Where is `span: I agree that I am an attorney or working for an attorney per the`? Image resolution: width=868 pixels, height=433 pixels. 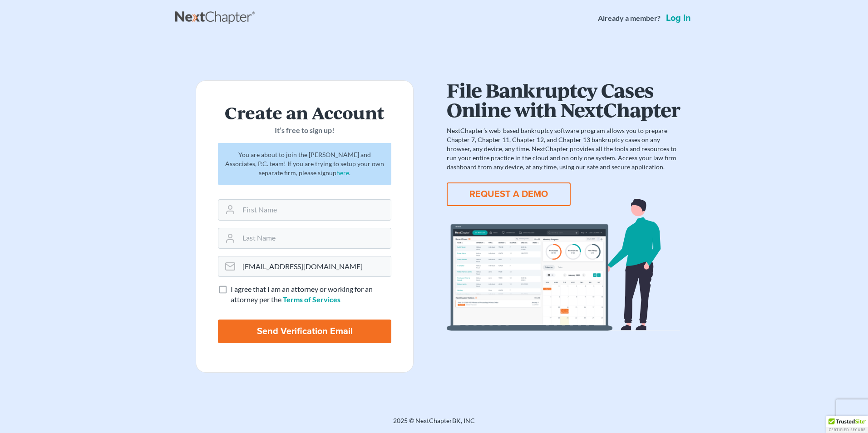
span: I agree that I am an attorney or working for an attorney per the is located at coordinates (301, 294).